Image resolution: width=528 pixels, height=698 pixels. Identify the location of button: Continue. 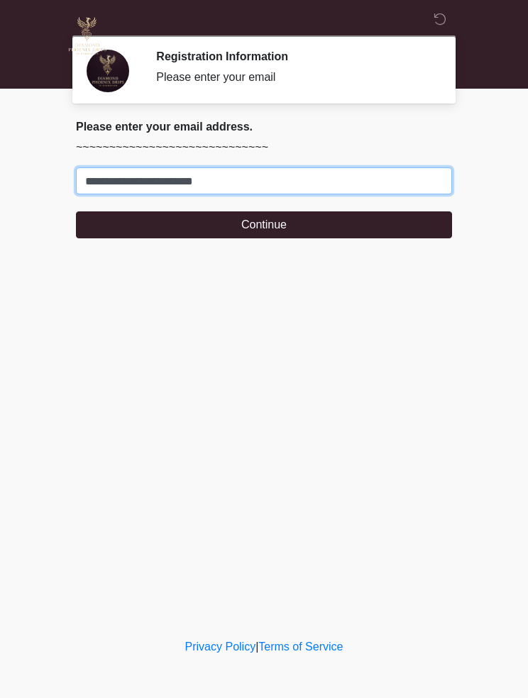
(264, 225).